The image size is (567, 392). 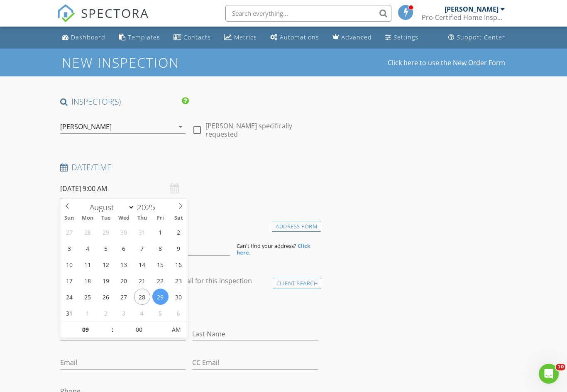 What do you see at coordinates (154, 62) in the screenshot?
I see `h1: New Inspection` at bounding box center [154, 62].